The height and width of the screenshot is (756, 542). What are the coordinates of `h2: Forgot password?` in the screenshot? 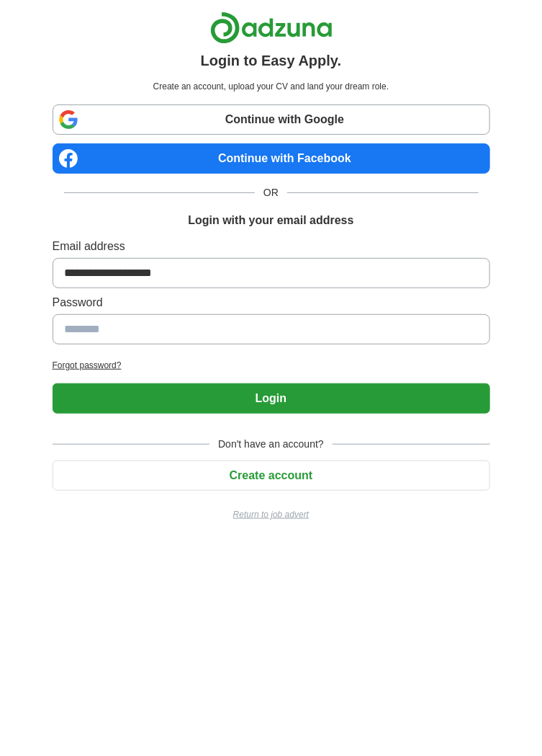 It's located at (272, 366).